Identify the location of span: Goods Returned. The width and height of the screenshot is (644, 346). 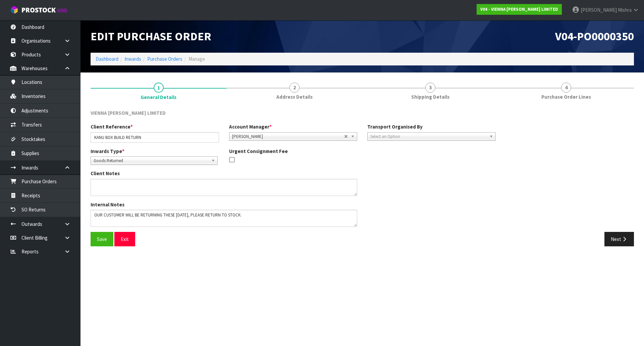
(151, 161).